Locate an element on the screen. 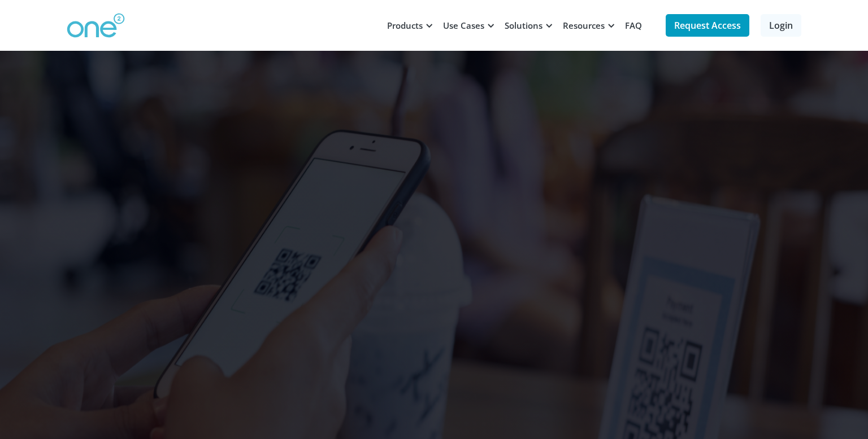  a: Request Access is located at coordinates (708, 25).